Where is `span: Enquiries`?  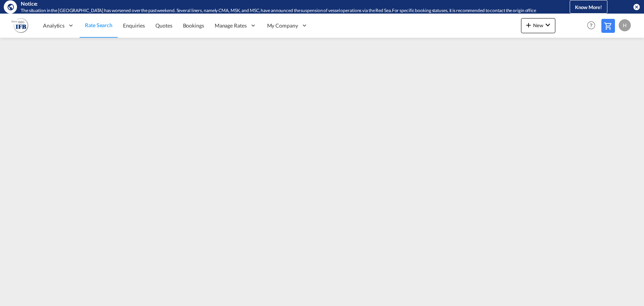
span: Enquiries is located at coordinates (134, 25).